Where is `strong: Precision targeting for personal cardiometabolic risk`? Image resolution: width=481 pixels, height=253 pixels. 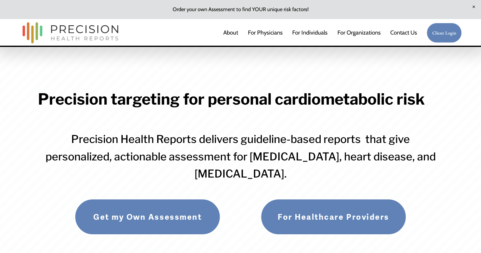 strong: Precision targeting for personal cardiometabolic risk is located at coordinates (231, 99).